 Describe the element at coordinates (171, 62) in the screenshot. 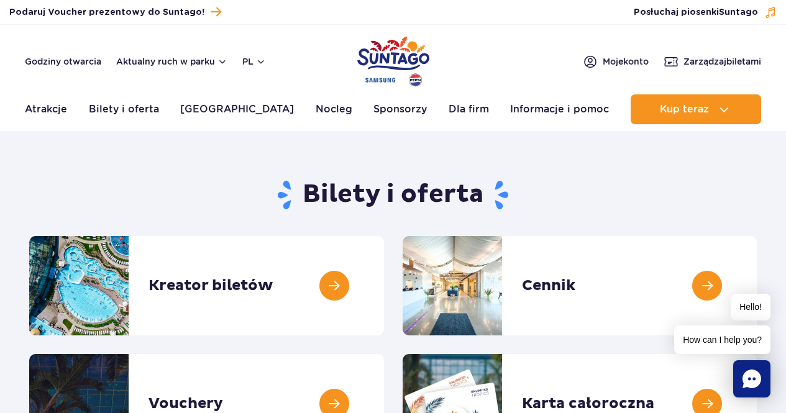

I see `button: Aktualny ruch w parku` at that location.